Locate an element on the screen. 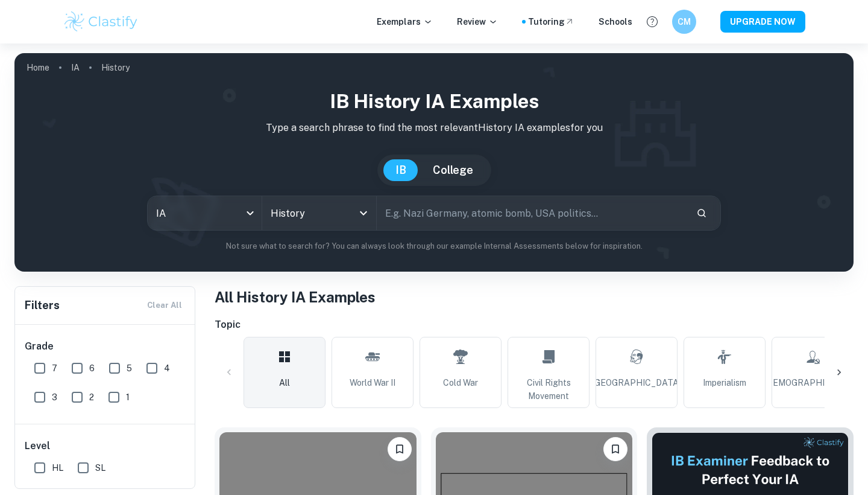 The image size is (868, 495). span: 7 is located at coordinates (54, 368).